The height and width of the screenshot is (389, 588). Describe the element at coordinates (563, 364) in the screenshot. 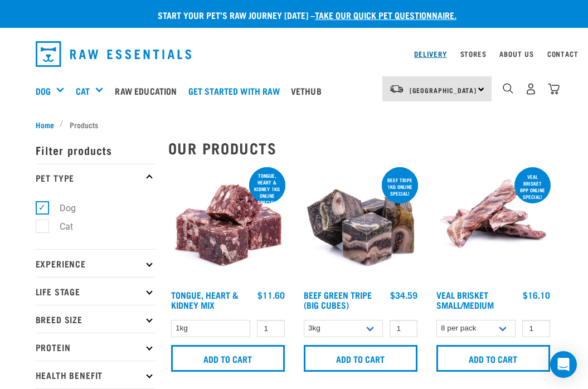

I see `div: Open Intercom Messenger` at that location.